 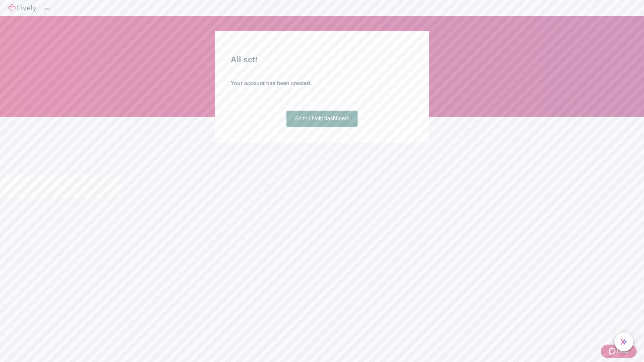 I want to click on h2: All set!, so click(x=322, y=59).